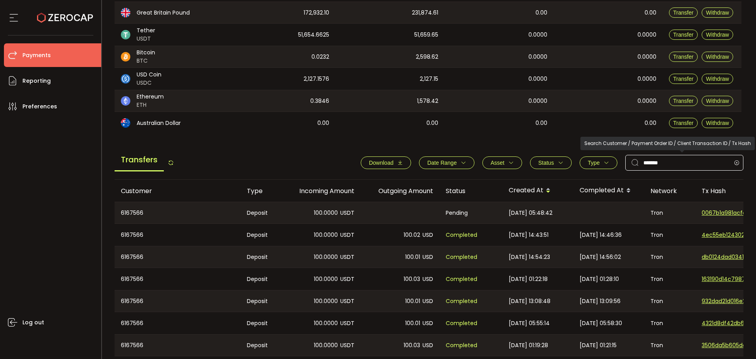 This screenshot has width=756, height=359. I want to click on span: 2,127.15, so click(429, 79).